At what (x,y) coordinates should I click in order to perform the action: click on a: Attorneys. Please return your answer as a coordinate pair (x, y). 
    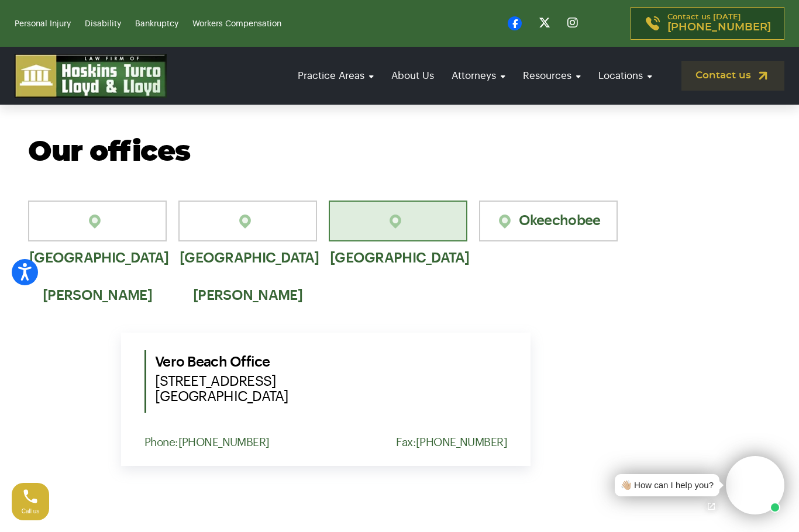
    Looking at the image, I should click on (479, 76).